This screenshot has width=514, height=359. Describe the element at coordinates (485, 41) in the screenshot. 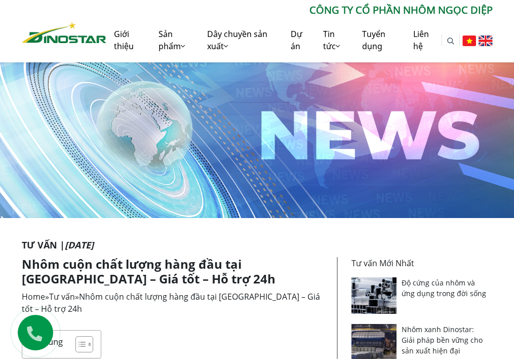

I see `img: English` at that location.